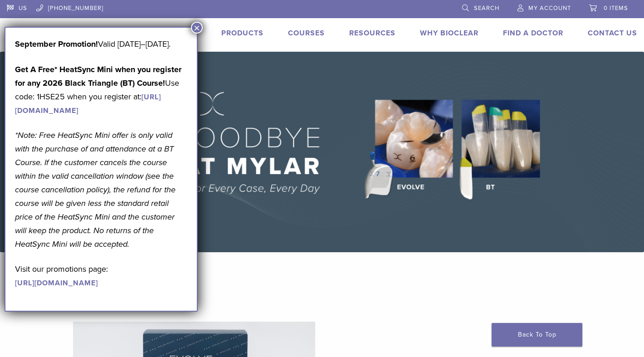 The height and width of the screenshot is (357, 644). Describe the element at coordinates (549, 8) in the screenshot. I see `span: My Account` at that location.